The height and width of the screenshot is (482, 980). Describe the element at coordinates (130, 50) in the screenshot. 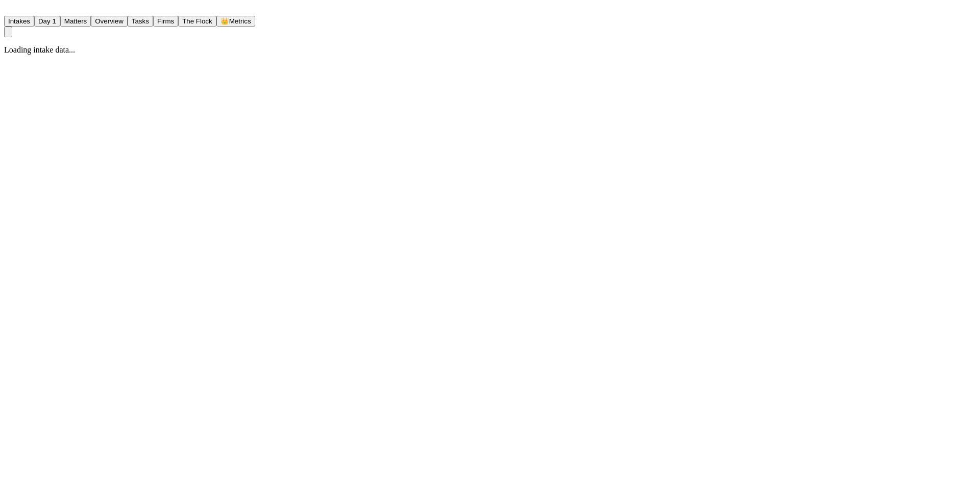

I see `p: Loading intake data...` at that location.